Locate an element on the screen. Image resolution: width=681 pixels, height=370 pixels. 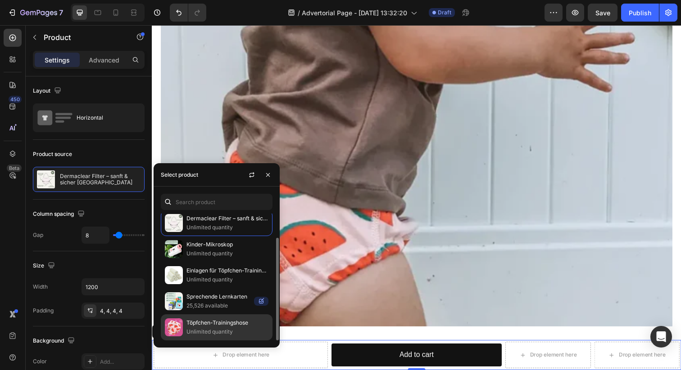
button: 7 is located at coordinates (35, 13).